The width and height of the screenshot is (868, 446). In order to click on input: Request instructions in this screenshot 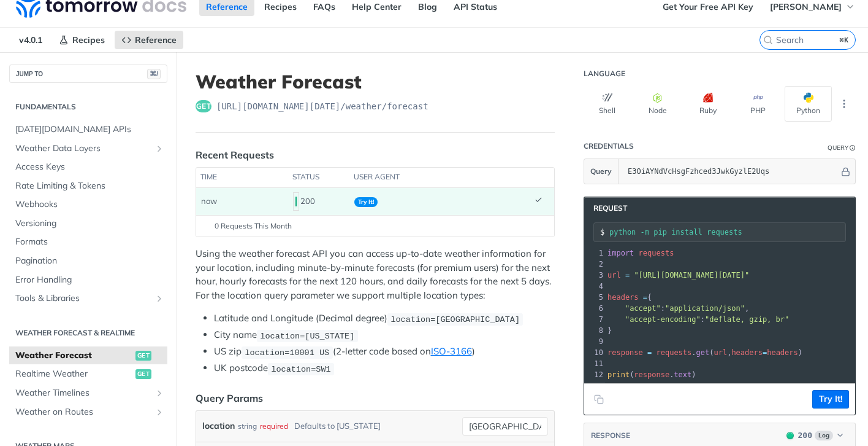, I will do `click(727, 232)`.